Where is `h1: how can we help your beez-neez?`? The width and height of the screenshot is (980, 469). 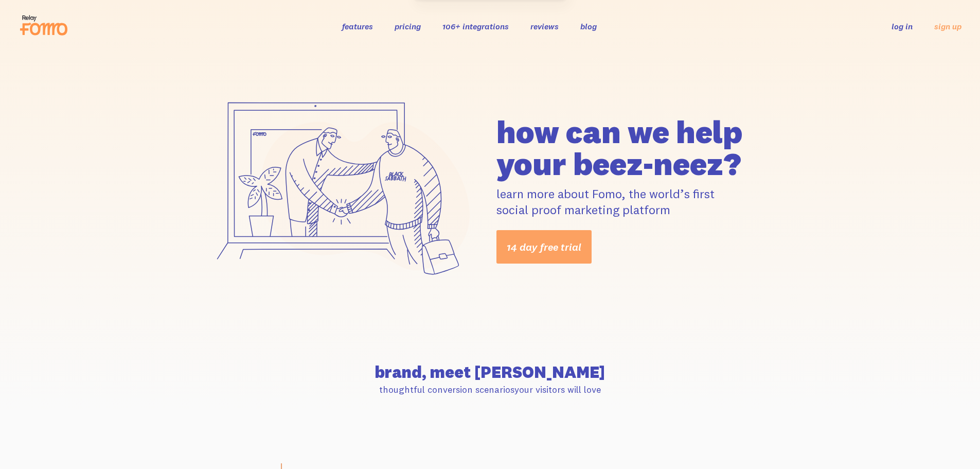
h1: how can we help your beez-neez? is located at coordinates (637, 148).